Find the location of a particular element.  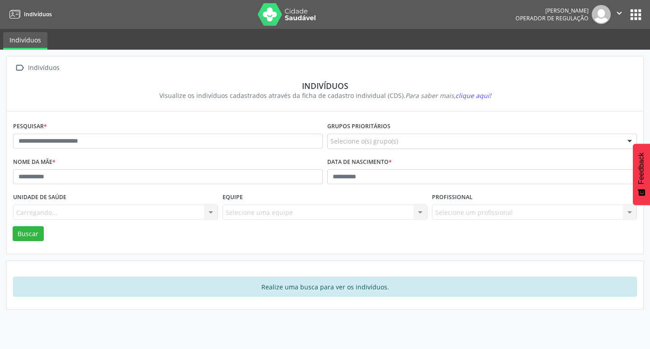

span: clique aqui! is located at coordinates (473, 95).